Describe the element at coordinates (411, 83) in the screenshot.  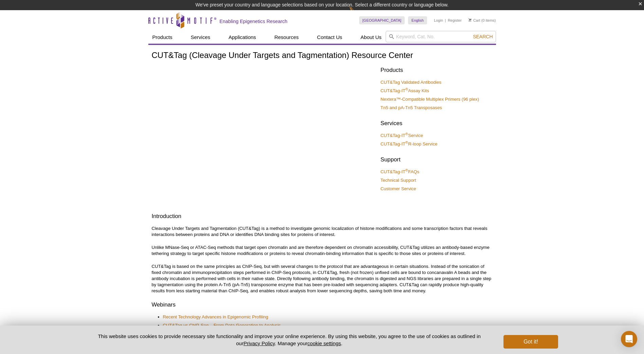
I see `a: CUT&Tag Validated Antibodies` at that location.